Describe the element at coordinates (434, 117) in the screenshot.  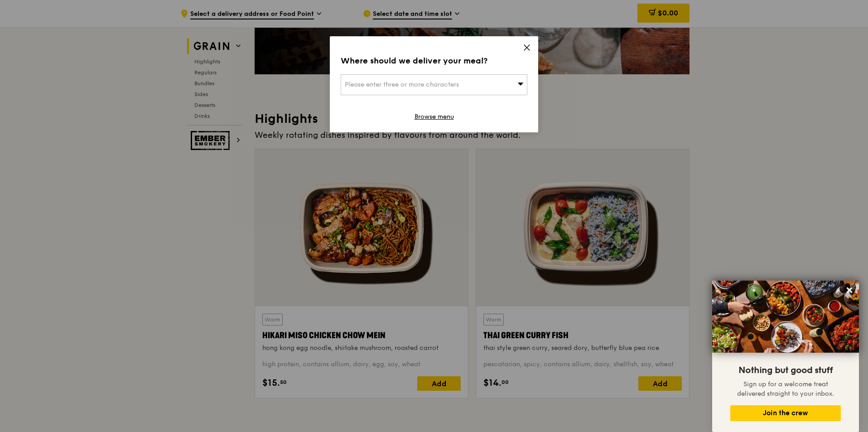
I see `a: Browse menu` at that location.